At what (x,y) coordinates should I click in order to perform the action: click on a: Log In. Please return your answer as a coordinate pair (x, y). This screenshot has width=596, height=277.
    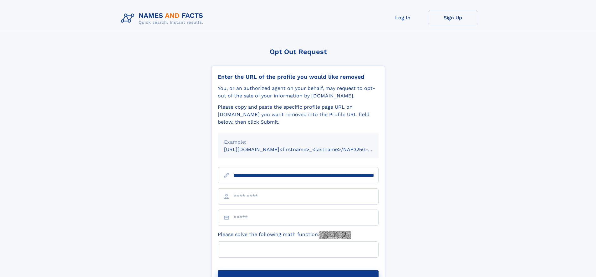
    Looking at the image, I should click on (403, 18).